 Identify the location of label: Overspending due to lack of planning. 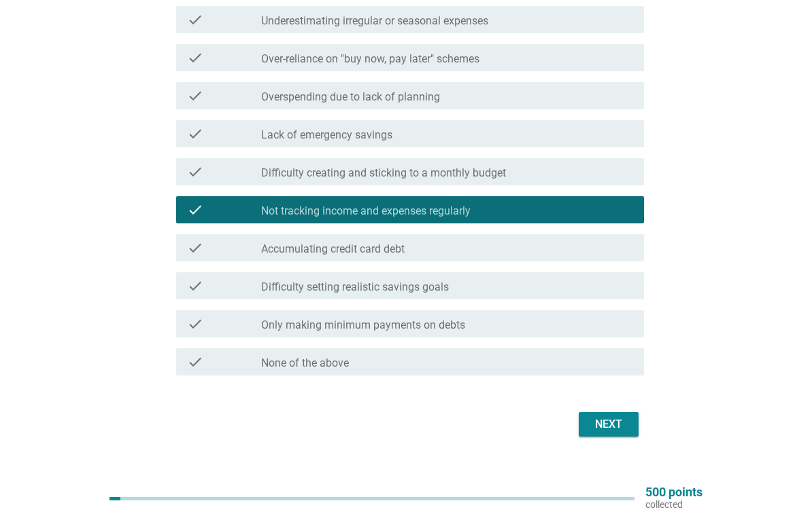
(350, 97).